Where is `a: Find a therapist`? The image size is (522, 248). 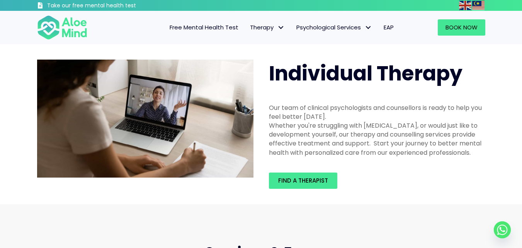 a: Find a therapist is located at coordinates (303, 181).